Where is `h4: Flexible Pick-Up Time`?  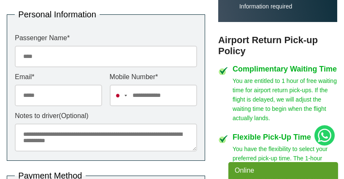 h4: Flexible Pick-Up Time is located at coordinates (285, 137).